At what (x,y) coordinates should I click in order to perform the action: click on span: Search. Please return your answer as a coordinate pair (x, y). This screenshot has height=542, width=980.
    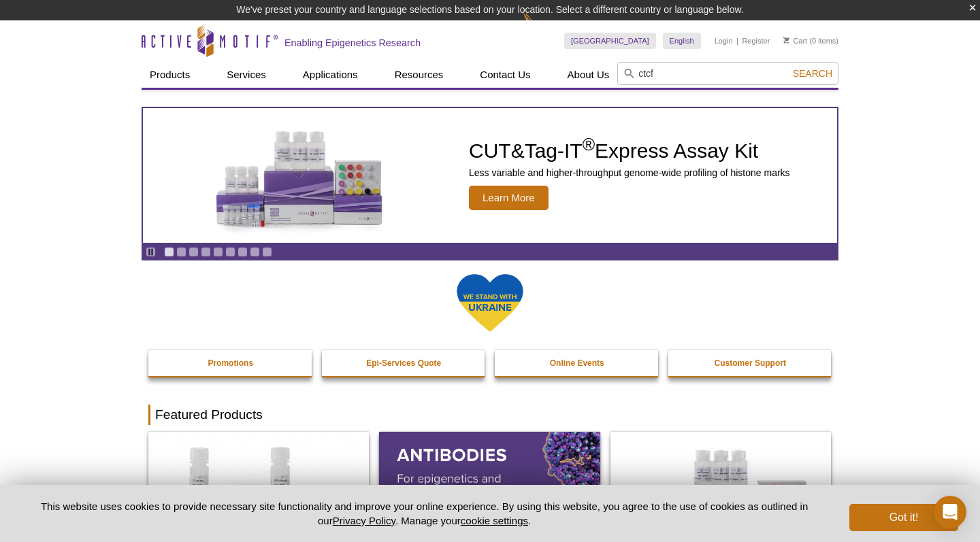
    Looking at the image, I should click on (813, 74).